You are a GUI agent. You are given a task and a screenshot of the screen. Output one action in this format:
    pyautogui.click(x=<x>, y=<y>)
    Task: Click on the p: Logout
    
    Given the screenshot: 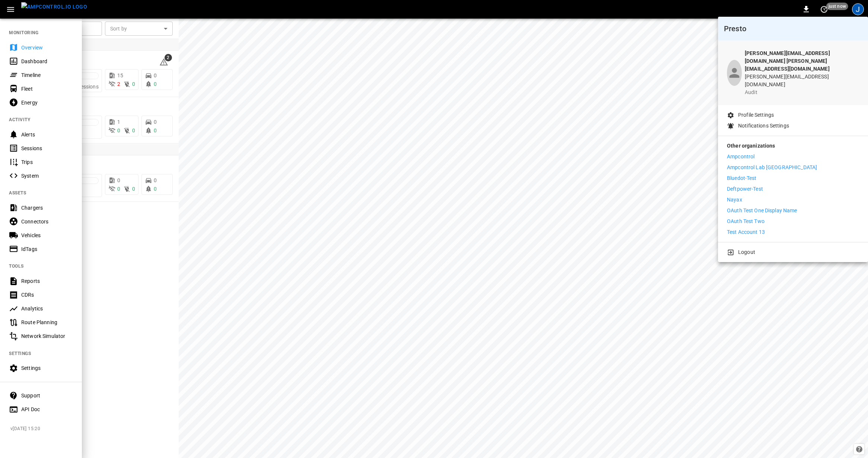 What is the action you would take?
    pyautogui.click(x=746, y=252)
    